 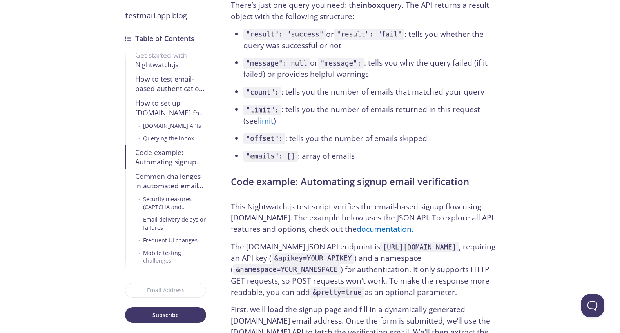 What do you see at coordinates (372, 115) in the screenshot?
I see `li: : tells you the number of emails returned in this request (see )` at bounding box center [372, 115].